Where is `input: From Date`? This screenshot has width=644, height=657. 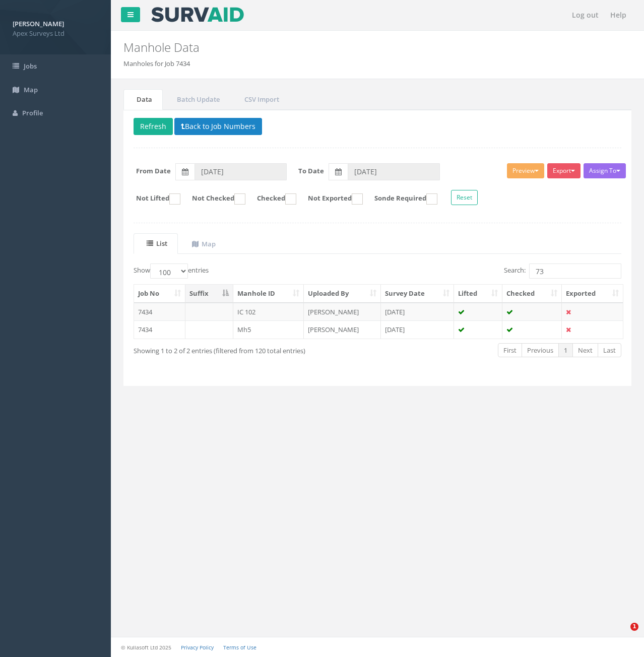 input: From Date is located at coordinates (241, 172).